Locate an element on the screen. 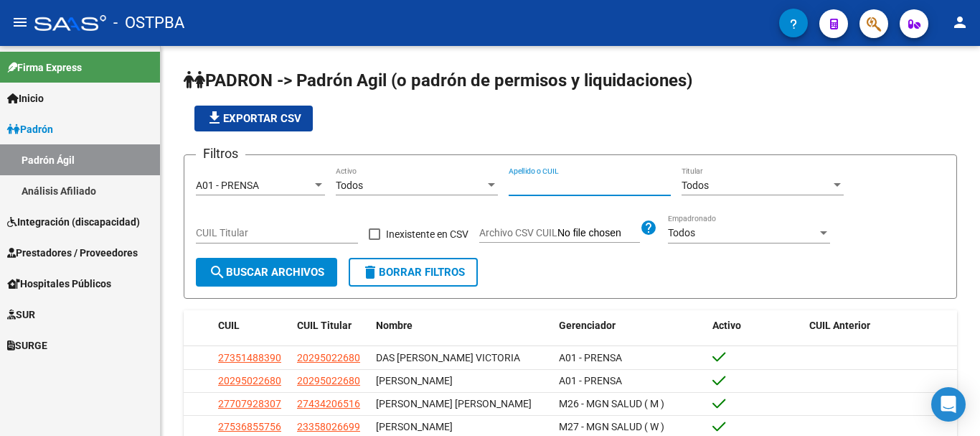  span: Exportar CSV is located at coordinates (253, 118).